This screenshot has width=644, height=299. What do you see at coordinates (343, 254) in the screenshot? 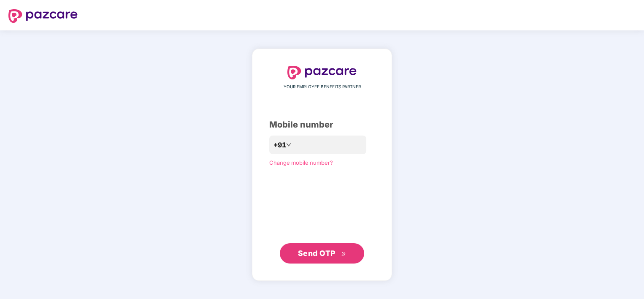
I see `span: double-right` at bounding box center [343, 254].